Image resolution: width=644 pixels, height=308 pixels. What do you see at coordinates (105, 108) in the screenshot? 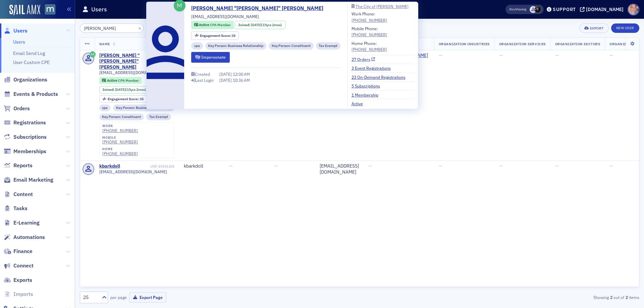
I see `div: cpa` at bounding box center [105, 108].